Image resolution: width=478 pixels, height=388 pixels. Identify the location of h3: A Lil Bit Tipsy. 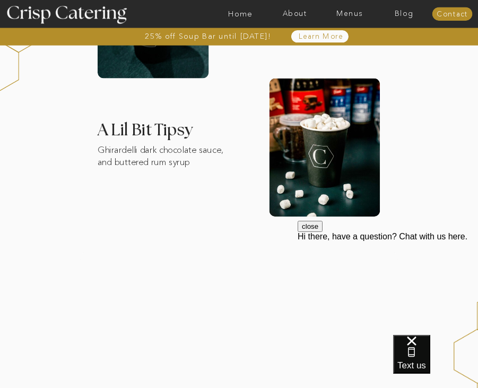
(162, 139).